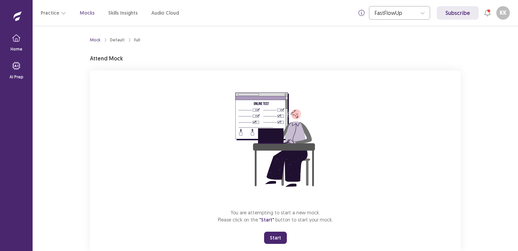  Describe the element at coordinates (87, 13) in the screenshot. I see `p: Mocks` at that location.